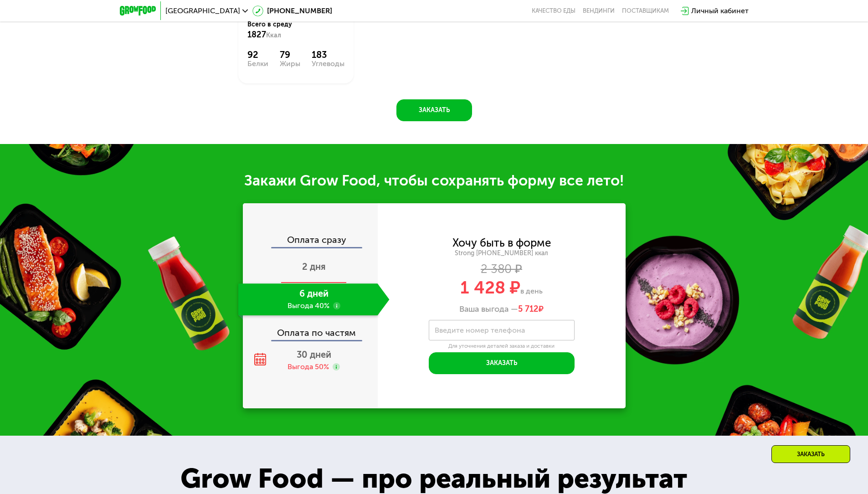 The height and width of the screenshot is (494, 868). Describe the element at coordinates (599, 11) in the screenshot. I see `a: Вендинги` at that location.